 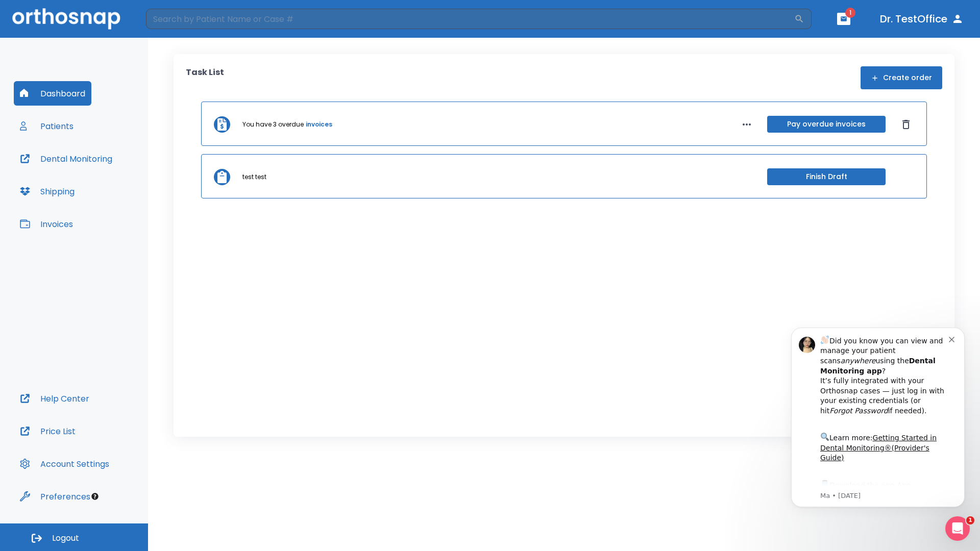 What do you see at coordinates (46, 224) in the screenshot?
I see `button: Invoices` at bounding box center [46, 224].